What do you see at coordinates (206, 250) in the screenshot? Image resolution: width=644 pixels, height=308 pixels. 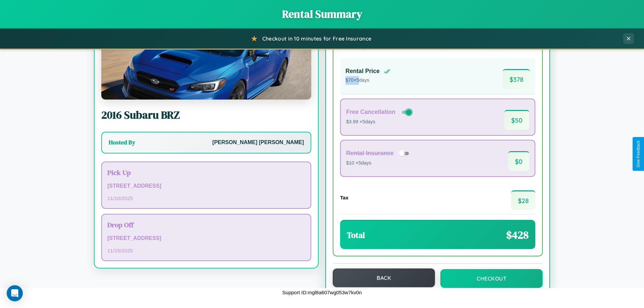 I see `p: 11 / 15 / 2025` at bounding box center [206, 250].